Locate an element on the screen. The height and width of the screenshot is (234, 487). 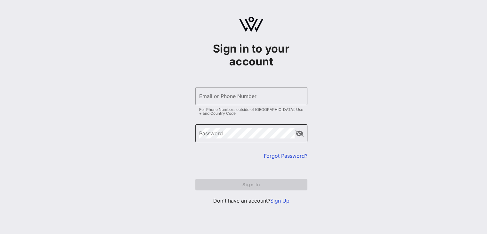
p: Don't have an account? is located at coordinates (251, 200).